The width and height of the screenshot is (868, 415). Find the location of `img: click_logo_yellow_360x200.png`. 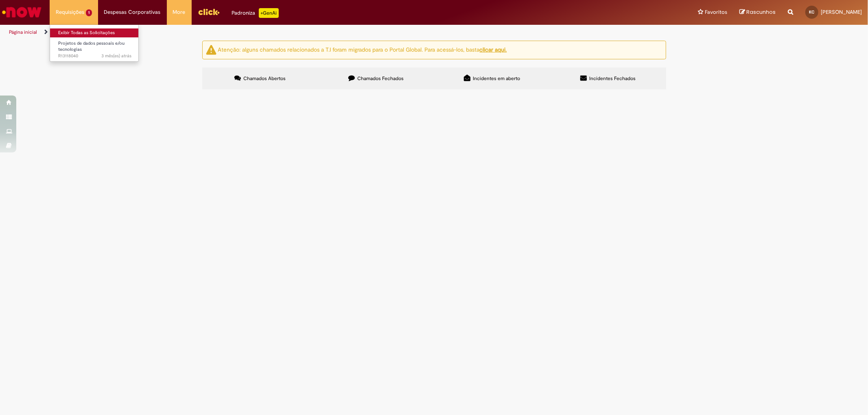

img: click_logo_yellow_360x200.png is located at coordinates (209, 12).